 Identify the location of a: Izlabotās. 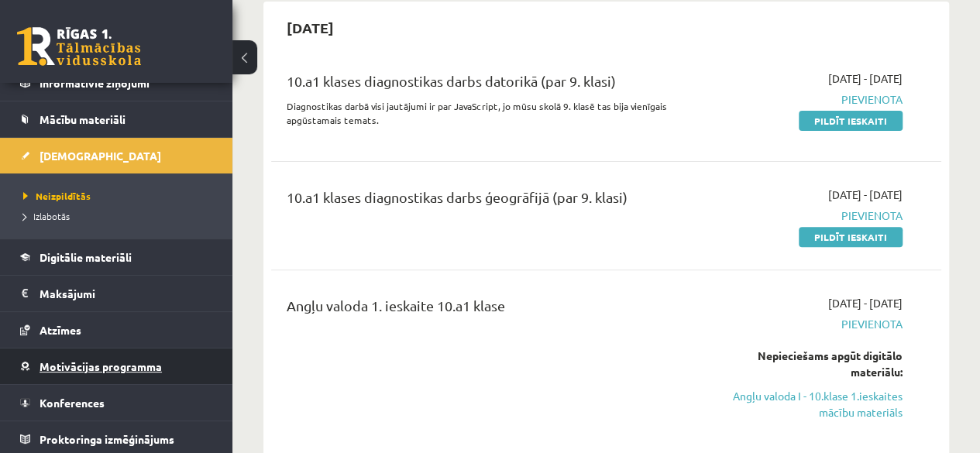
(120, 217).